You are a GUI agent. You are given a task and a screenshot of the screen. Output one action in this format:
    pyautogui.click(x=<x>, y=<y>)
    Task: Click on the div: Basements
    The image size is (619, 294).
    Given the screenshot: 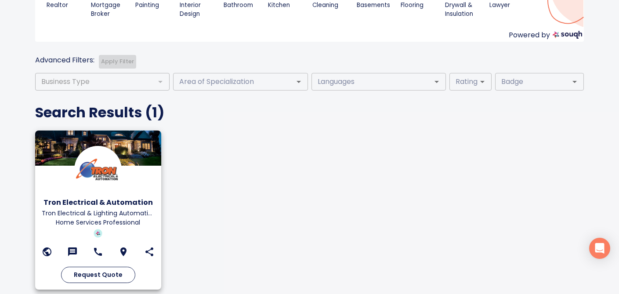 What is the action you would take?
    pyautogui.click(x=376, y=5)
    